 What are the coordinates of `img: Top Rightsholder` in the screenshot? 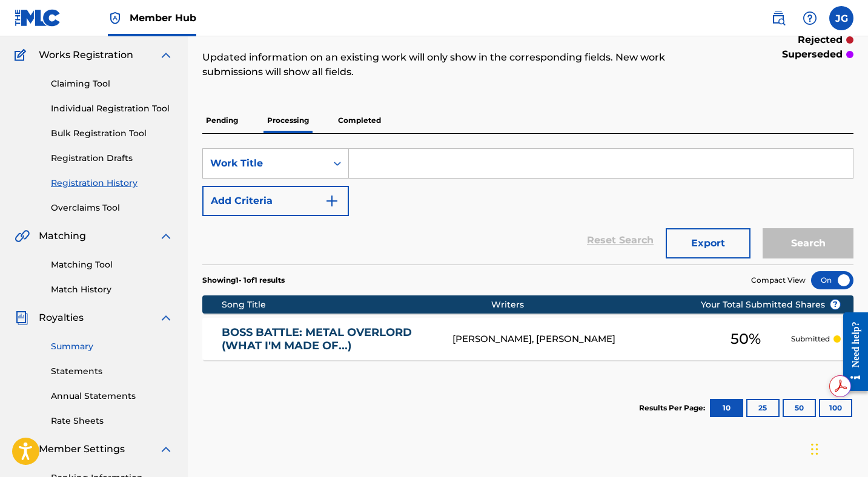 It's located at (115, 18).